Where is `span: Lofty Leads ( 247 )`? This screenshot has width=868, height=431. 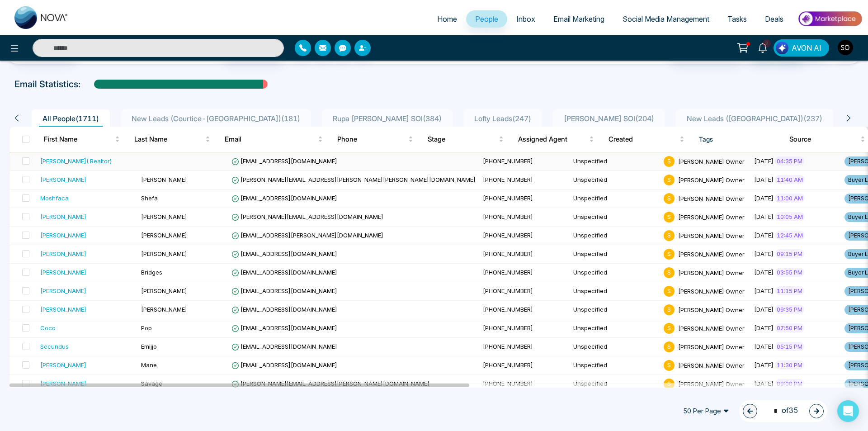
span: Lofty Leads ( 247 ) is located at coordinates (502, 118).